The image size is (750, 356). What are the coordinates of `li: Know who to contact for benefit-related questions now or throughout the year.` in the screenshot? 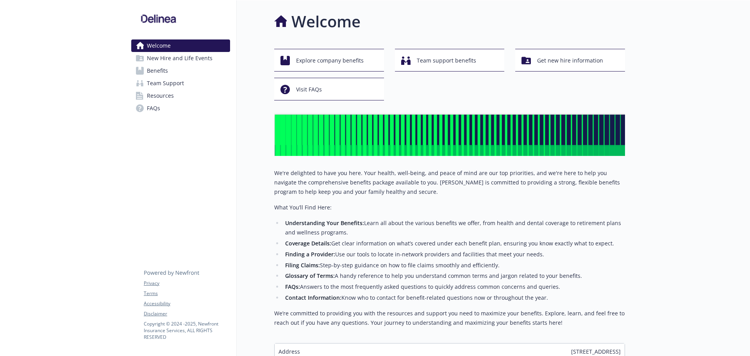 It's located at (454, 298).